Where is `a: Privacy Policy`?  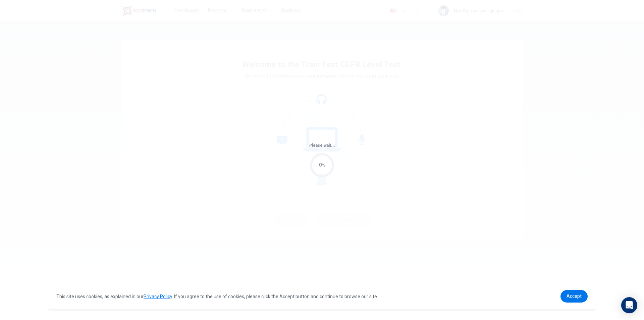
a: Privacy Policy is located at coordinates (158, 296).